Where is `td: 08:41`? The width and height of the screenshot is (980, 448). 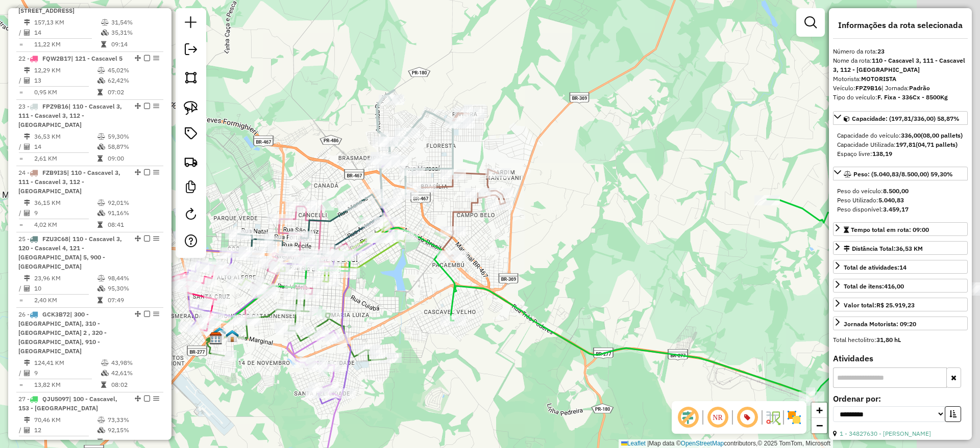 td: 08:41 is located at coordinates (133, 442).